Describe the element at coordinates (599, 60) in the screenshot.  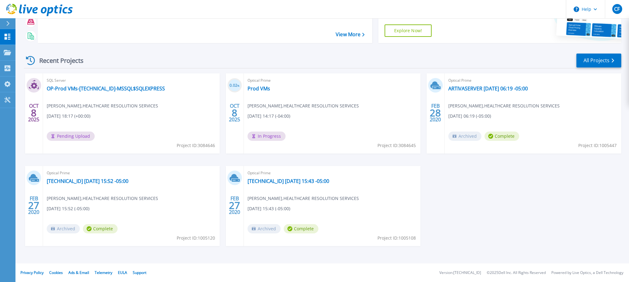
I see `a: All Projects` at that location.